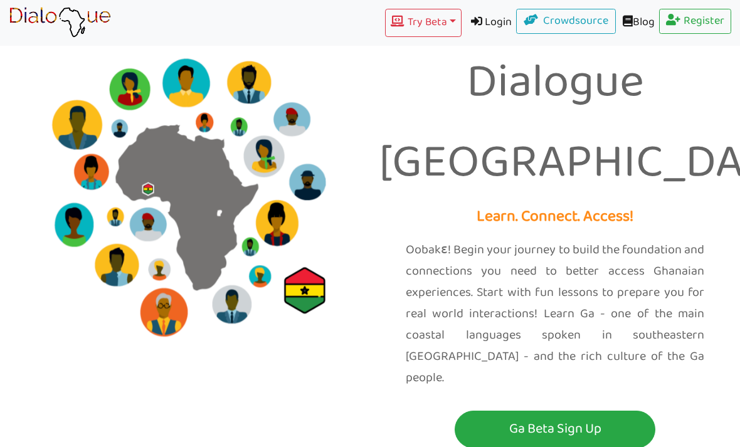 This screenshot has height=447, width=740. I want to click on a: Register, so click(696, 21).